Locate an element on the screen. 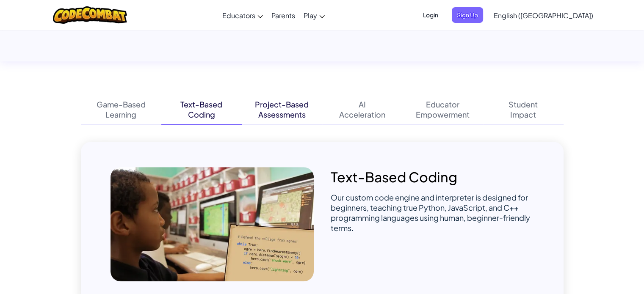  a: Educators is located at coordinates (243, 15).